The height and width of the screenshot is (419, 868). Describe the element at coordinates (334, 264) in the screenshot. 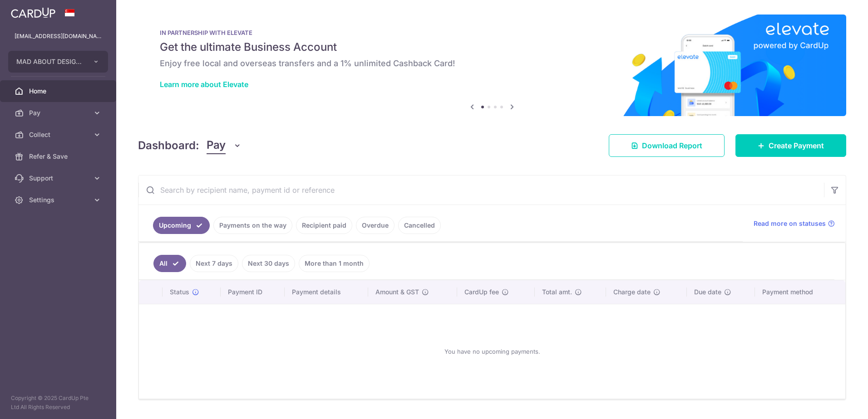

I see `a: More than 1 month` at that location.